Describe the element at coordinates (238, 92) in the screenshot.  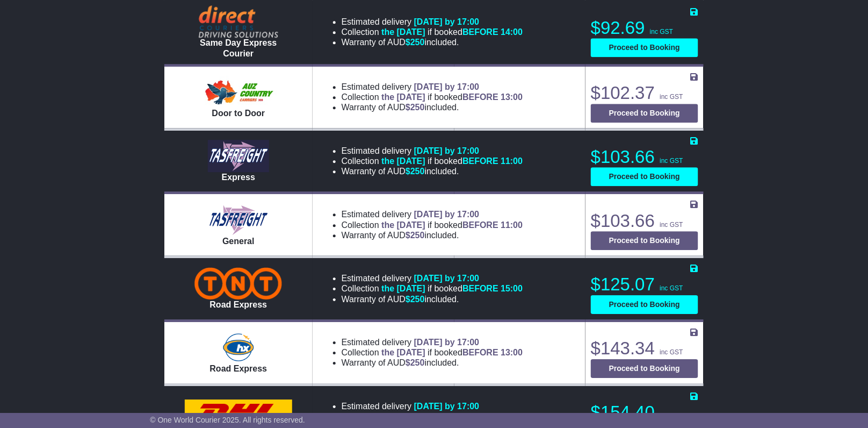
I see `img: Auz Country Carriers: Door to Door` at that location.